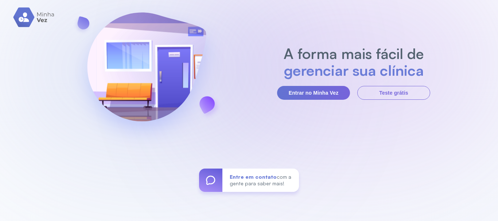 This screenshot has width=498, height=221. What do you see at coordinates (313, 93) in the screenshot?
I see `button: Entrar no Minha Vez` at bounding box center [313, 93].